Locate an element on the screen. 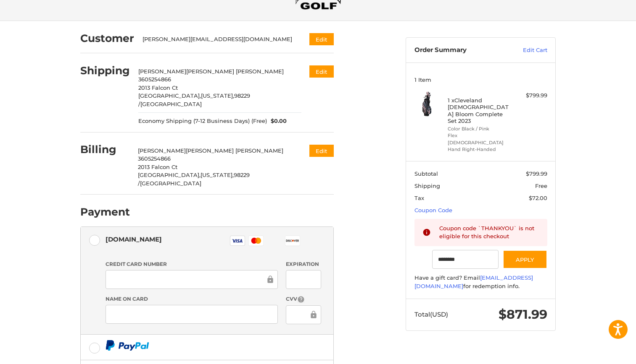  span: $0.00 is located at coordinates (277, 121).